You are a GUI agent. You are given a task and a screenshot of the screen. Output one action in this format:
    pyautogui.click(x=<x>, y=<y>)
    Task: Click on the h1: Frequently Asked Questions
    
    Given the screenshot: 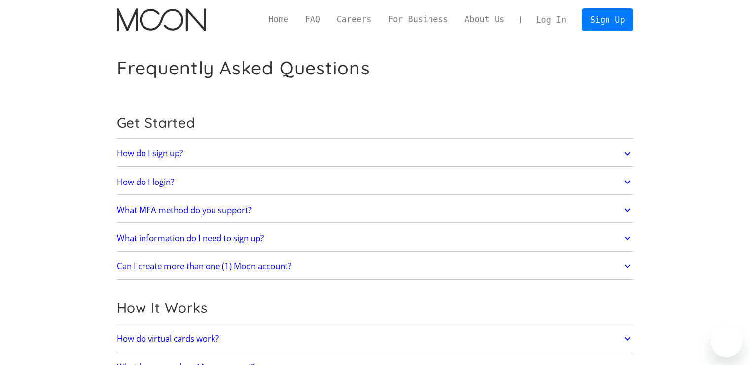 What is the action you would take?
    pyautogui.click(x=244, y=68)
    